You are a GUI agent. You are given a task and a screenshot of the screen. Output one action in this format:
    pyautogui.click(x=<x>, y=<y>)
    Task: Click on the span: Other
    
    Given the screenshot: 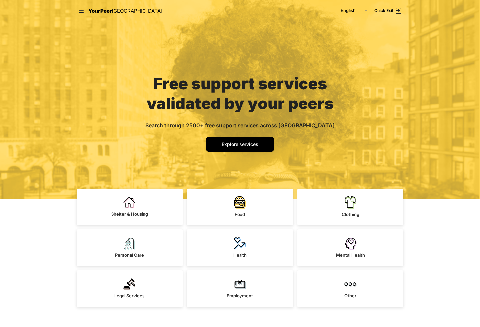 What is the action you would take?
    pyautogui.click(x=350, y=296)
    